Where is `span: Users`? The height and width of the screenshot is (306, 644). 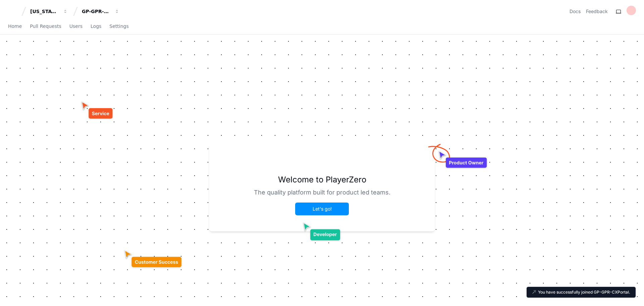
span: Users is located at coordinates (76, 26).